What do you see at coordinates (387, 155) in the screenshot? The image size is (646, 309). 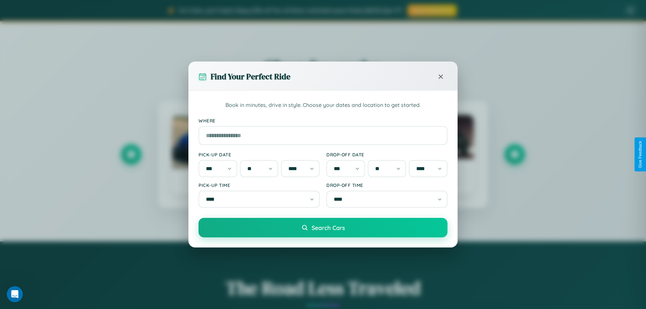 I see `label: Drop-off Date` at bounding box center [387, 155].